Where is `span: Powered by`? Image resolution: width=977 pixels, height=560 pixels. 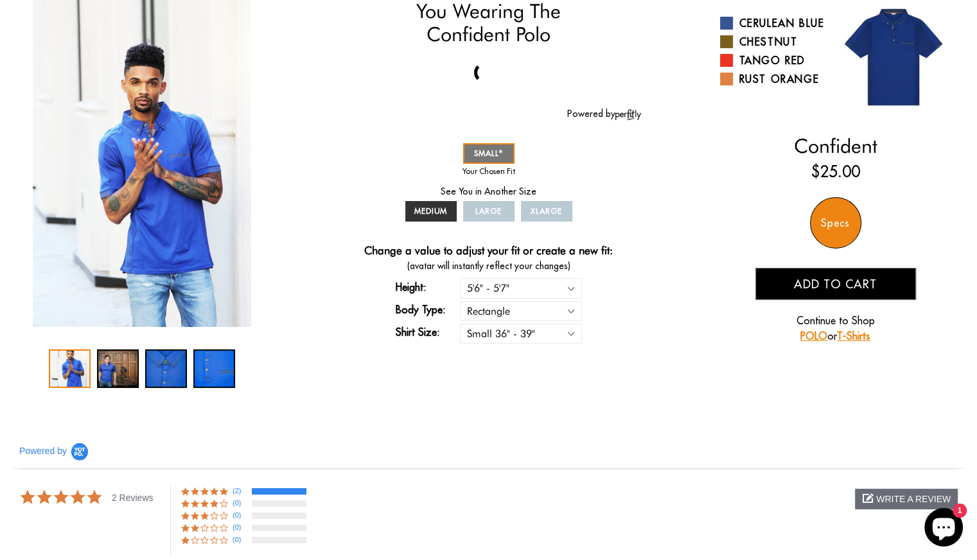 span: Powered by is located at coordinates (43, 451).